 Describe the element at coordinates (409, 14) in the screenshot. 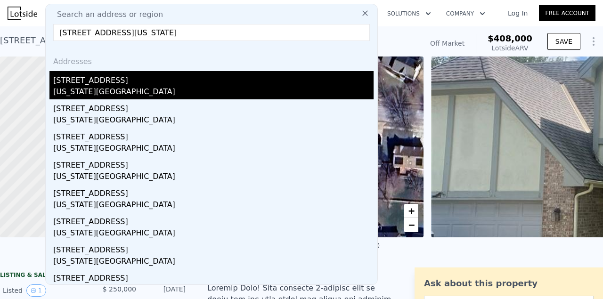

I see `button: Solutions` at that location.